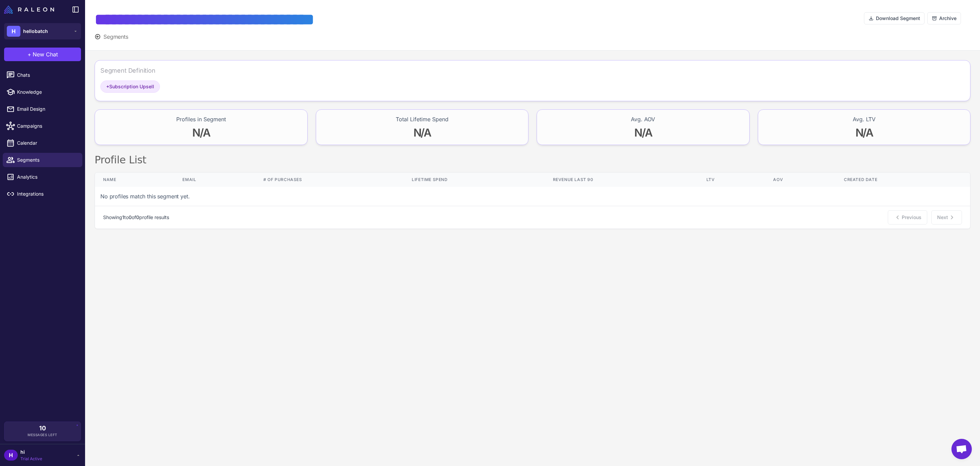  Describe the element at coordinates (43, 160) in the screenshot. I see `a: Segments` at that location.